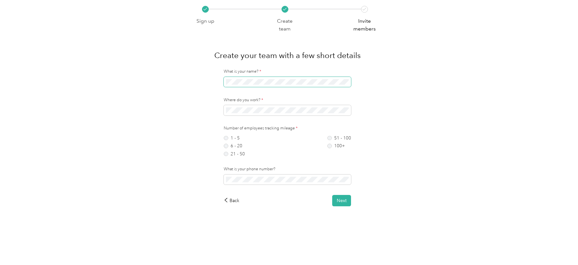 The width and height of the screenshot is (578, 265). What do you see at coordinates (341, 201) in the screenshot?
I see `button: Next` at bounding box center [341, 201].